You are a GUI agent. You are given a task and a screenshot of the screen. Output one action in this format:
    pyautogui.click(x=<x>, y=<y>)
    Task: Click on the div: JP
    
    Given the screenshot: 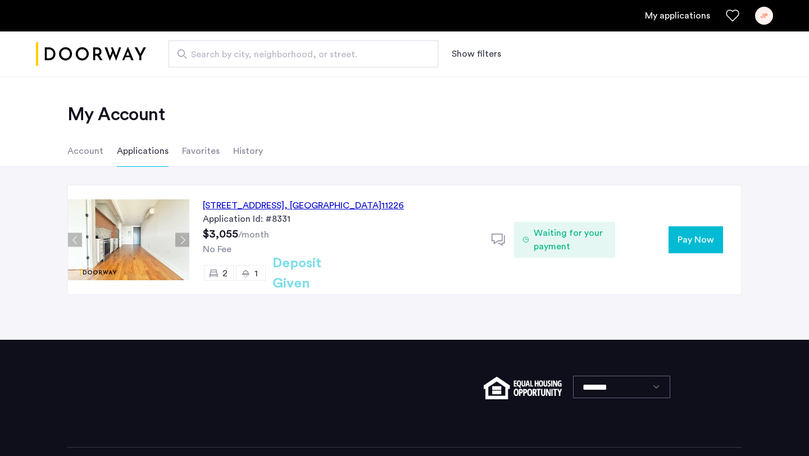 What is the action you would take?
    pyautogui.click(x=764, y=16)
    